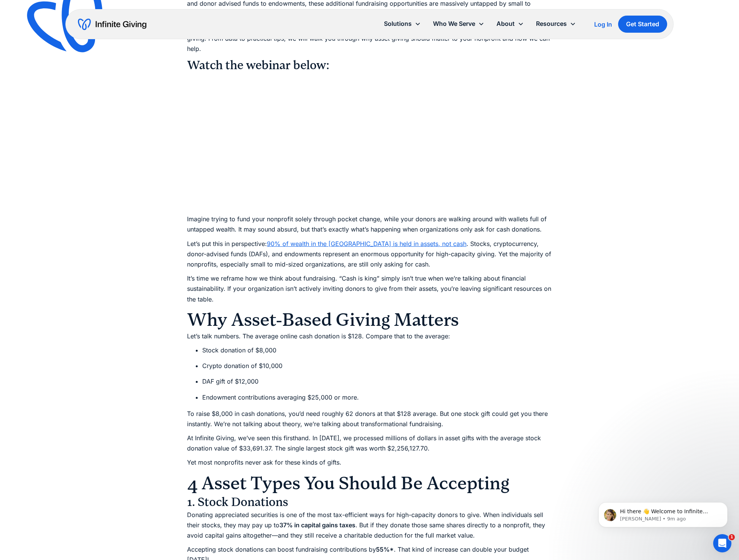 Image resolution: width=739 pixels, height=560 pixels. Describe the element at coordinates (732, 537) in the screenshot. I see `span: 1` at that location.